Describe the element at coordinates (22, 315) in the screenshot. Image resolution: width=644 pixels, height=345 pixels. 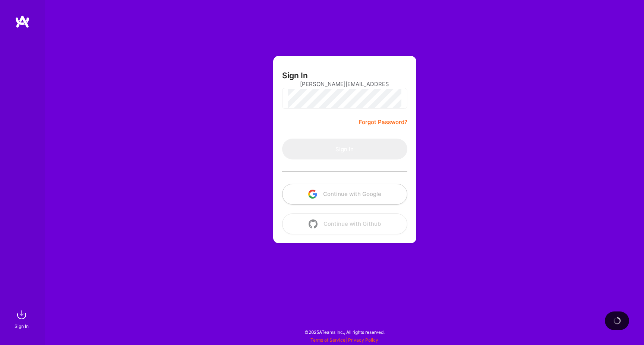
I see `img: sign in` at that location.